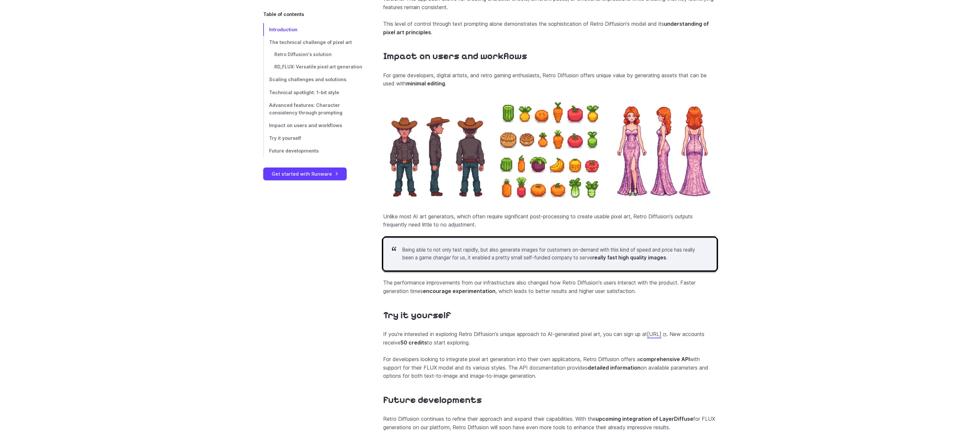 The width and height of the screenshot is (980, 439). I want to click on strong: detailed information, so click(614, 367).